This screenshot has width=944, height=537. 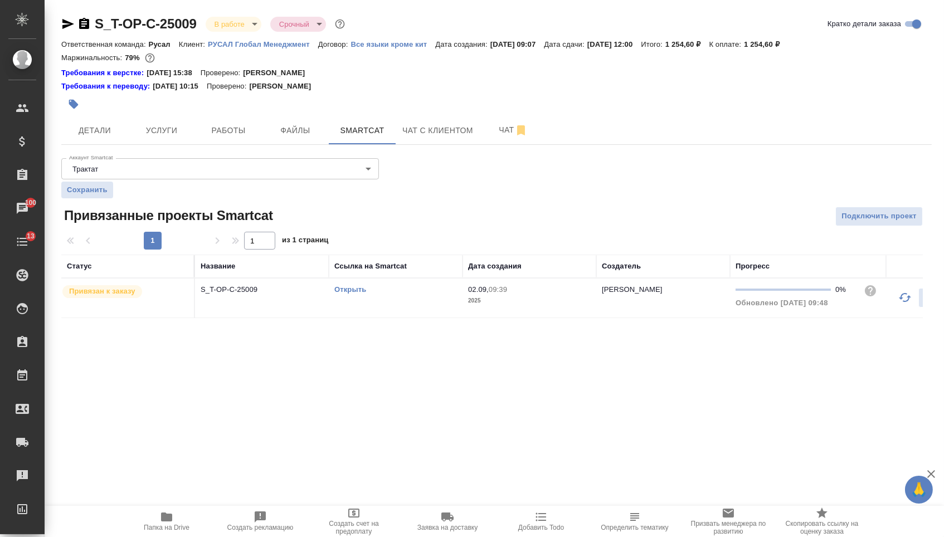 What do you see at coordinates (521, 130) in the screenshot?
I see `svg: Отписаться` at bounding box center [521, 130].